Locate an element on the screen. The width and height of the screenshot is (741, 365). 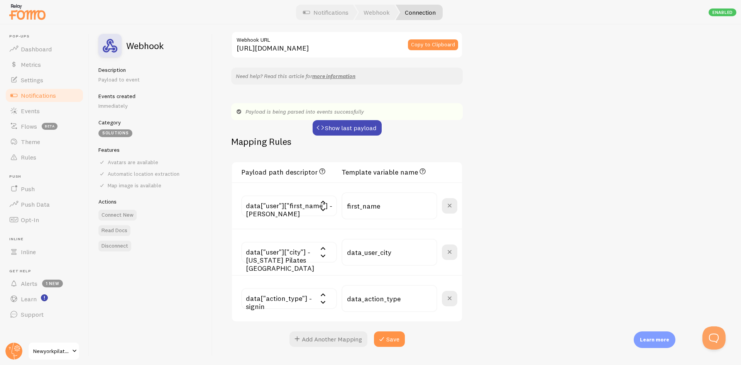
button: Save is located at coordinates (389, 339).